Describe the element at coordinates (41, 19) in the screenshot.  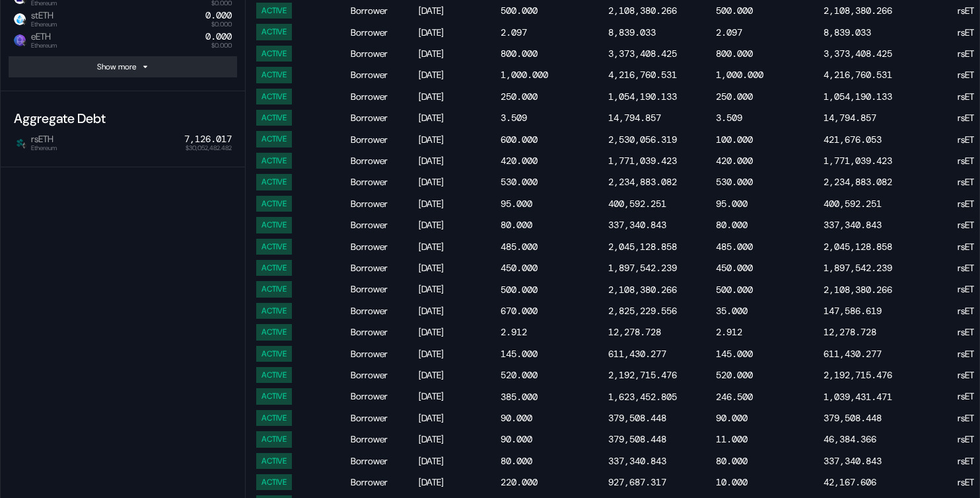
I see `span: stETH` at that location.